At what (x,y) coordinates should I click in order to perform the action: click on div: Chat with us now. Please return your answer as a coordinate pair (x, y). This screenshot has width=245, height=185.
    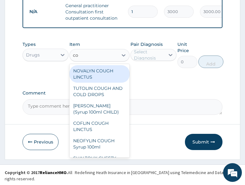
    Looking at the image, I should click on (69, 39).